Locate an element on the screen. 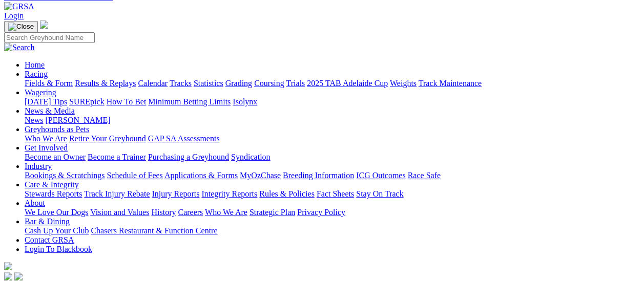 The width and height of the screenshot is (644, 281). a: Vision and Values is located at coordinates (119, 212).